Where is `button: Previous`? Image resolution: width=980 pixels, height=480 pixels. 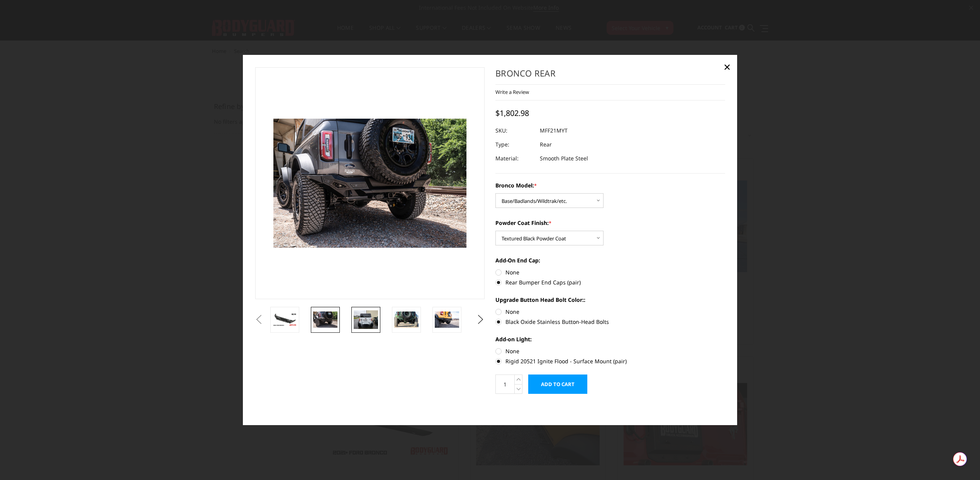
button: Previous is located at coordinates (259, 319).